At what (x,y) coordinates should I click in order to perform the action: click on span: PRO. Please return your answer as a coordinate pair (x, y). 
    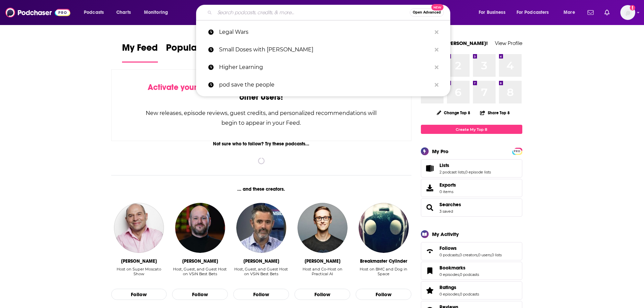
    Looking at the image, I should click on (518, 151).